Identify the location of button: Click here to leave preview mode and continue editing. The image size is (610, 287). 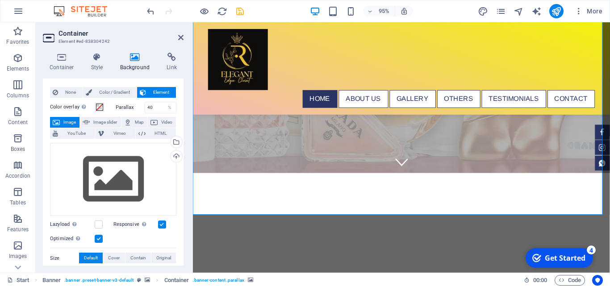
(204, 11).